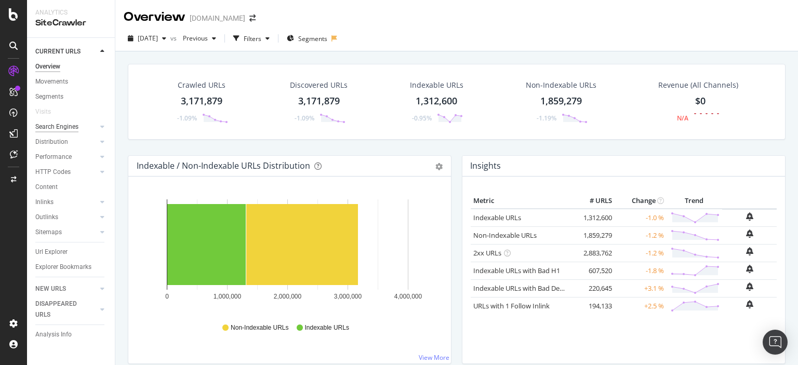  What do you see at coordinates (66, 217) in the screenshot?
I see `a: Outlinks` at bounding box center [66, 217].